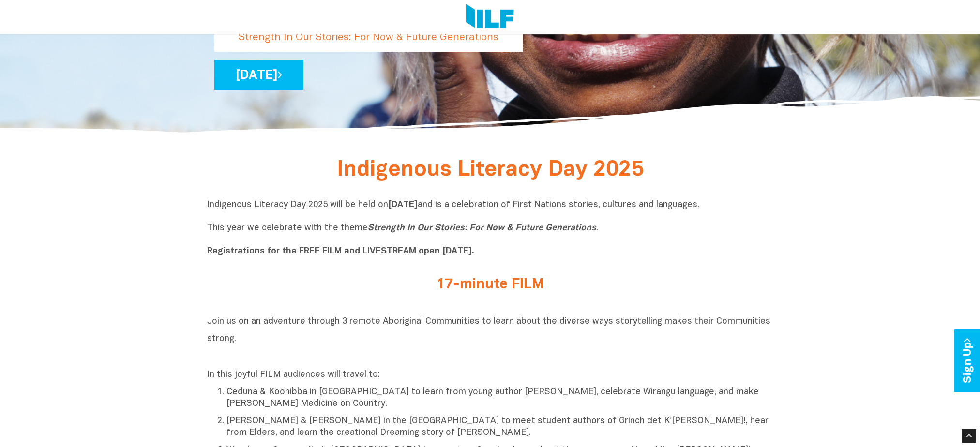 This screenshot has height=447, width=980. I want to click on p: Strength In Our Stories: For Now & Future Generations, so click(368, 37).